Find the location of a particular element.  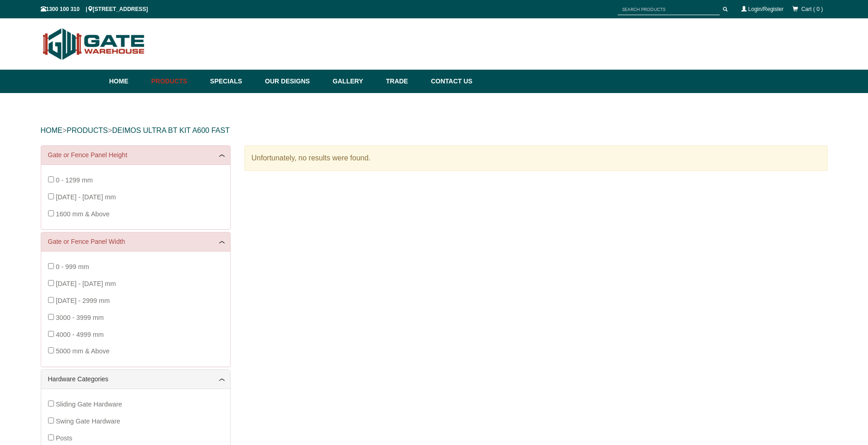

a: Products is located at coordinates (176, 81).